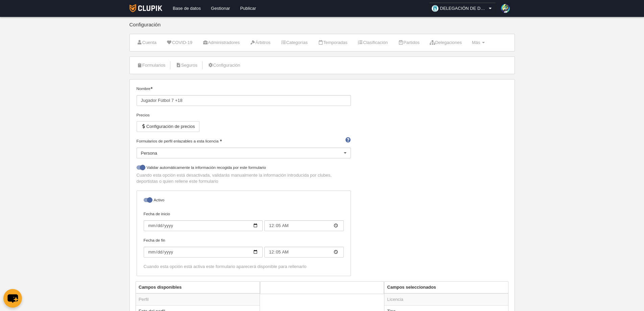 This screenshot has height=311, width=644. What do you see at coordinates (146, 8) in the screenshot?
I see `img: Clupik` at bounding box center [146, 8].